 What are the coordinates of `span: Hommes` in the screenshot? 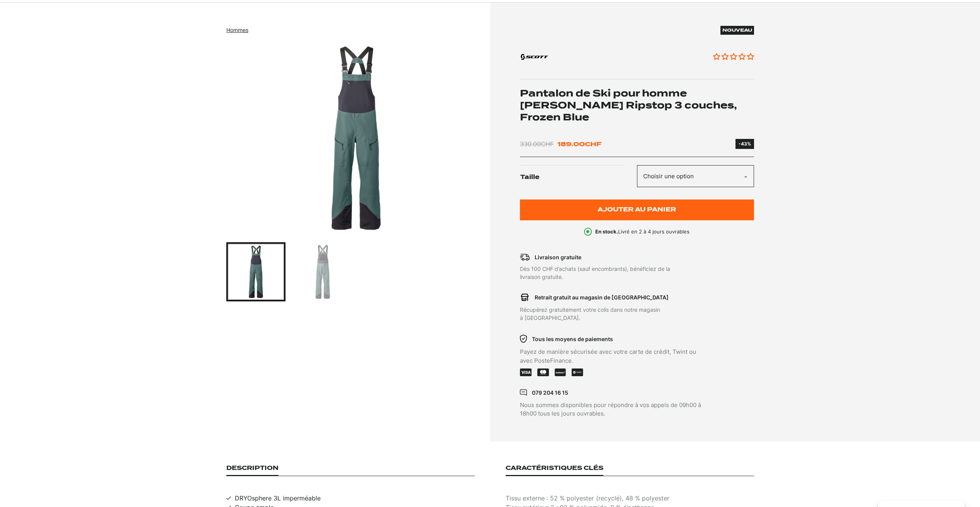 It's located at (237, 30).